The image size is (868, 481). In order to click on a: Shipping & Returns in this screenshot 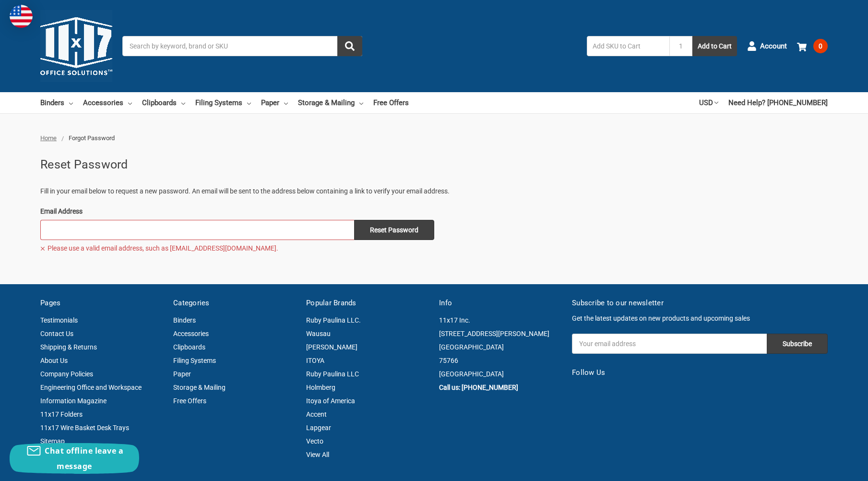, I will do `click(68, 347)`.